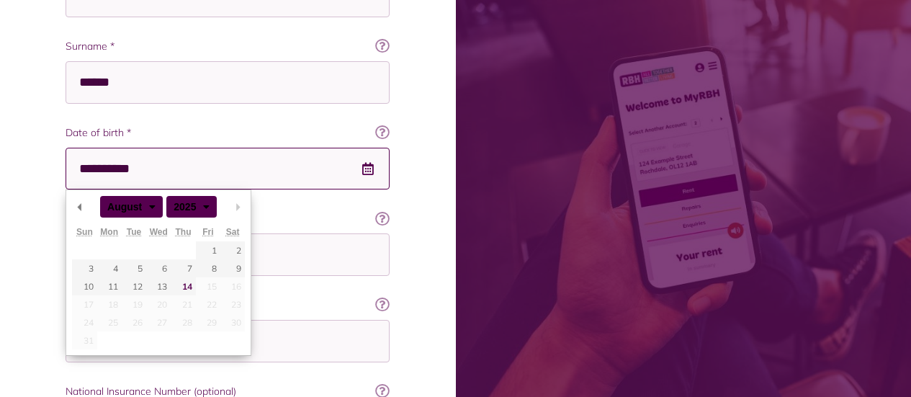 The height and width of the screenshot is (397, 911). I want to click on abbr: Sunday, so click(84, 232).